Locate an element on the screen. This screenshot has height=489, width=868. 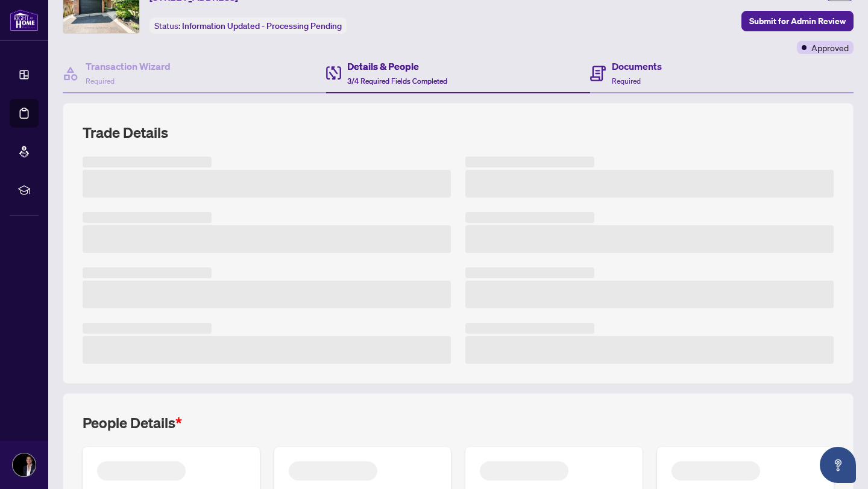
img: Profile Icon is located at coordinates (24, 465).